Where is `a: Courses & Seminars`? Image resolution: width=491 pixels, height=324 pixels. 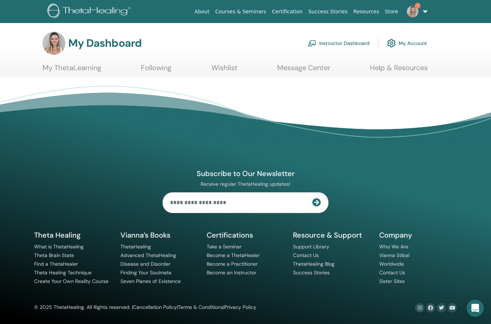 a: Courses & Seminars is located at coordinates (241, 12).